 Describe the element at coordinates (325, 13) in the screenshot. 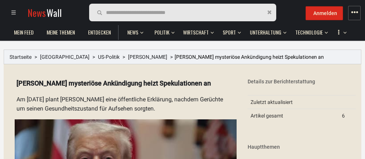

I see `span: Anmelden` at that location.